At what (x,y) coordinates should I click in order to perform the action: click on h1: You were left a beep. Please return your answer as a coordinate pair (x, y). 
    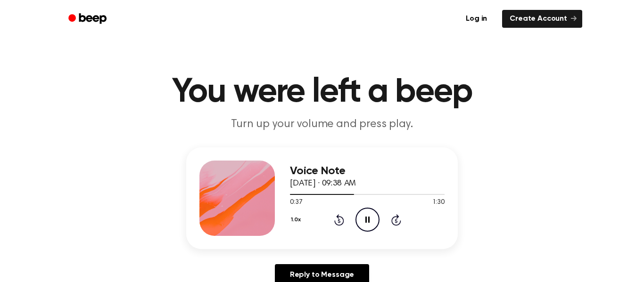
    Looking at the image, I should click on (322, 92).